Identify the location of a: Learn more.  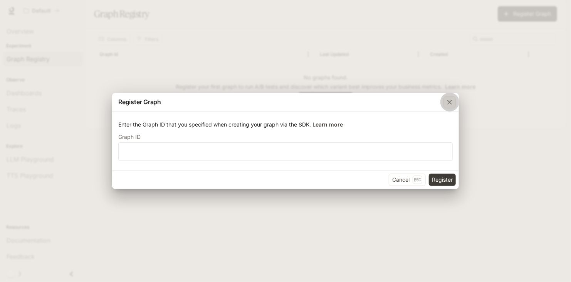
(328, 124).